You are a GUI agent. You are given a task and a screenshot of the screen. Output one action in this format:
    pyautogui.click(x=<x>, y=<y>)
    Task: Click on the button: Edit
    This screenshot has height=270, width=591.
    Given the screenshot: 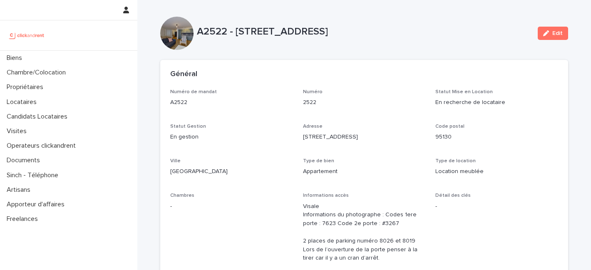 What is the action you would take?
    pyautogui.click(x=552, y=33)
    